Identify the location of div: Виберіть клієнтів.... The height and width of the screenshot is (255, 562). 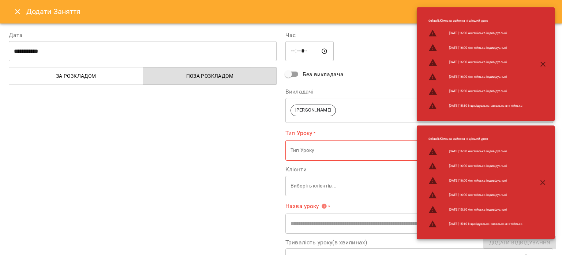
(420, 185).